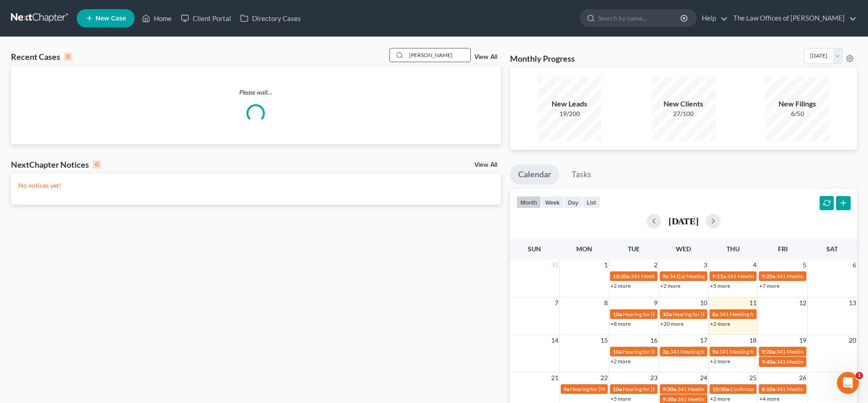 Image resolution: width=868 pixels, height=403 pixels. What do you see at coordinates (271, 18) in the screenshot?
I see `a: Directory Cases` at bounding box center [271, 18].